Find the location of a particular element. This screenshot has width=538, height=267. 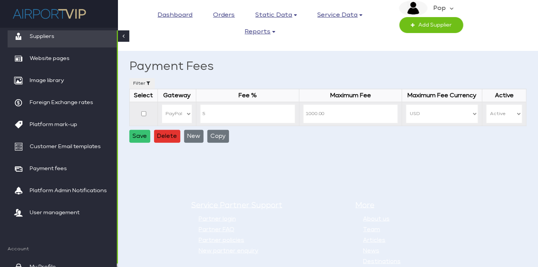

th: Active is located at coordinates (504, 96).